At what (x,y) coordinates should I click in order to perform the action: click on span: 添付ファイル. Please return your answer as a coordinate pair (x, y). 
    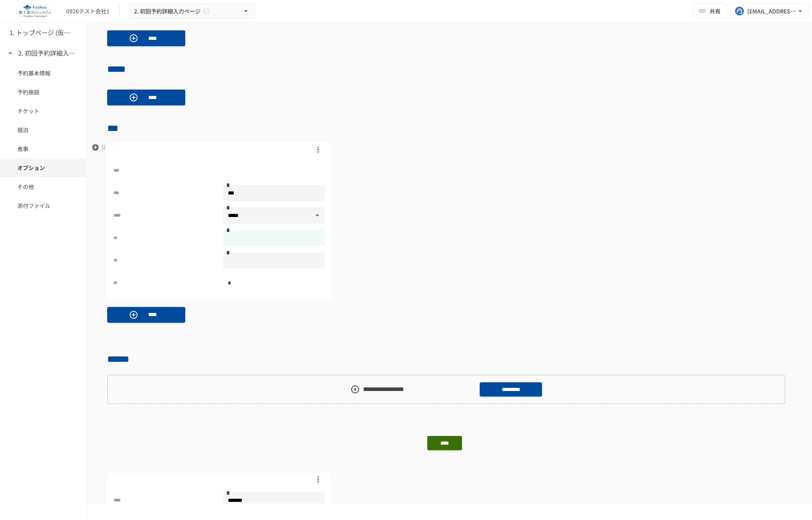
    Looking at the image, I should click on (43, 206).